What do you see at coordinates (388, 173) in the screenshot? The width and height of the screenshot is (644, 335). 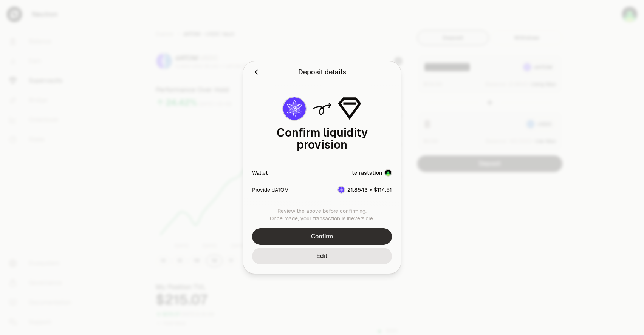 I see `img: Account Image` at bounding box center [388, 173].